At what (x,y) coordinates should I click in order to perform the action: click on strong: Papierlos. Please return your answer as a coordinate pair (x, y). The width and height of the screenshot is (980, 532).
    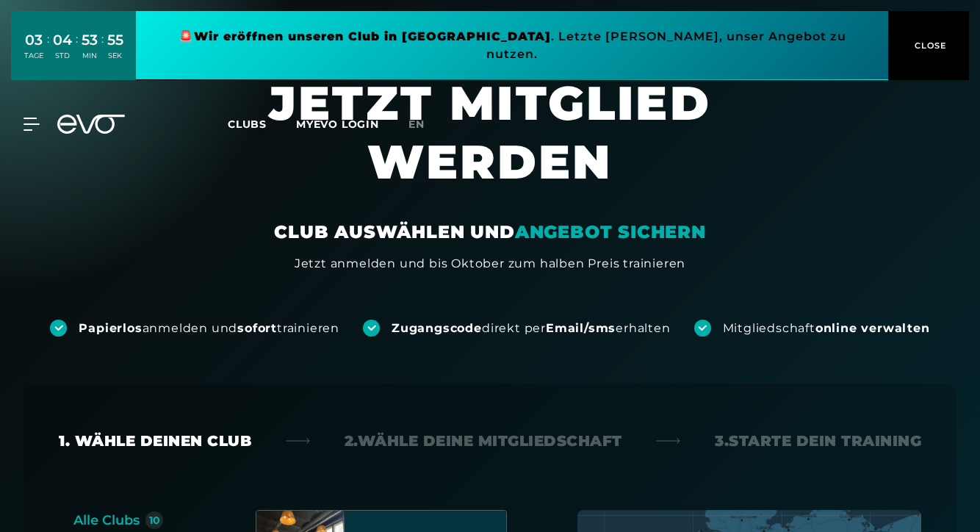
    Looking at the image, I should click on (111, 328).